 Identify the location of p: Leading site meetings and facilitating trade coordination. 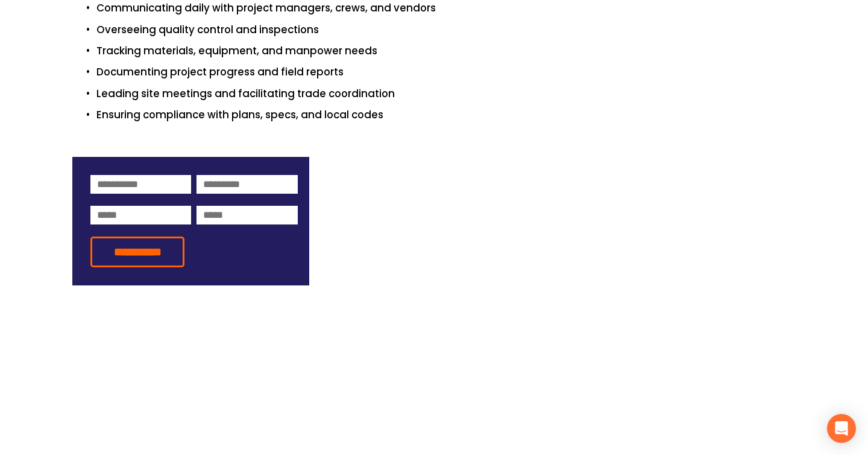
(446, 93).